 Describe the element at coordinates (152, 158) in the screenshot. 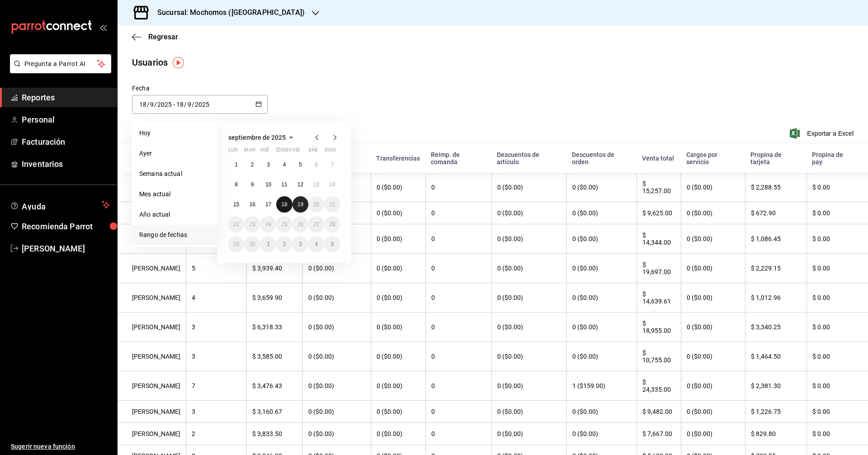

I see `th: Nombre` at that location.